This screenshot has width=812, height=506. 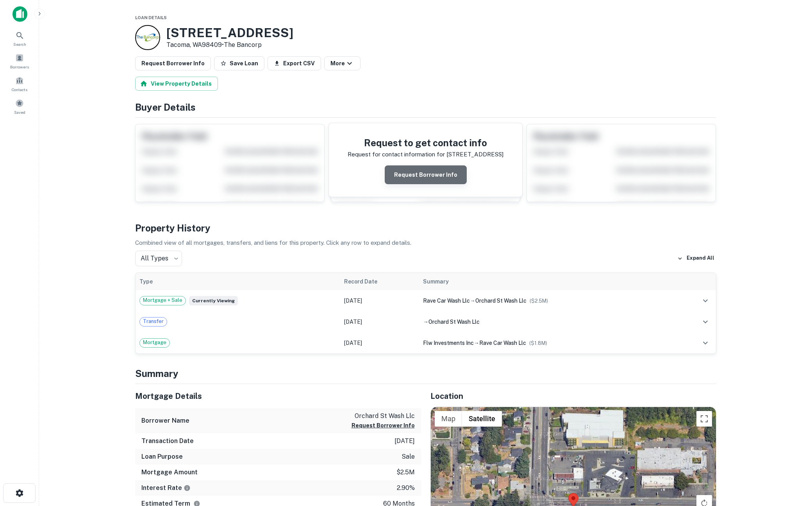 I want to click on span: Currently viewing, so click(x=213, y=301).